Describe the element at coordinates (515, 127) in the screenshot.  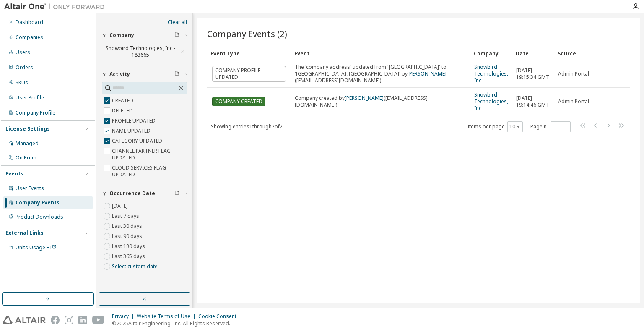
I see `button: 10` at that location.